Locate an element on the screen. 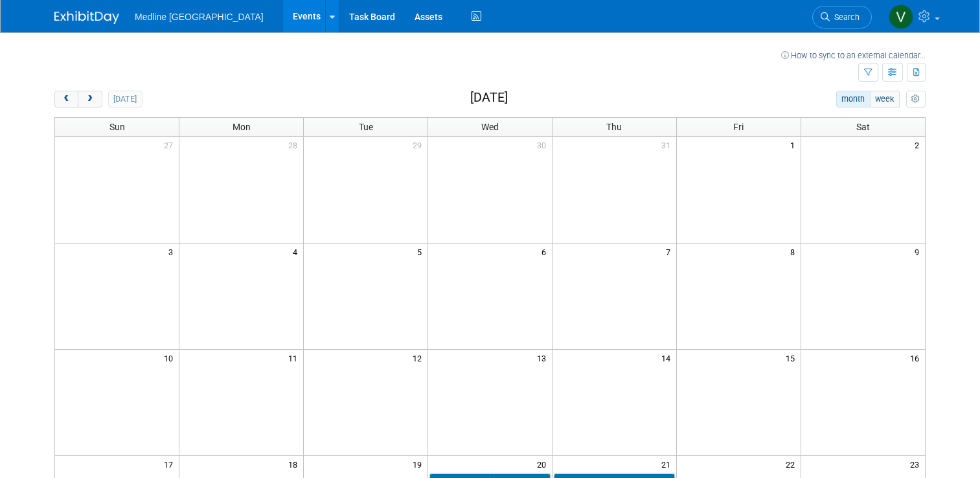 The image size is (980, 478). span: Fri is located at coordinates (739, 127).